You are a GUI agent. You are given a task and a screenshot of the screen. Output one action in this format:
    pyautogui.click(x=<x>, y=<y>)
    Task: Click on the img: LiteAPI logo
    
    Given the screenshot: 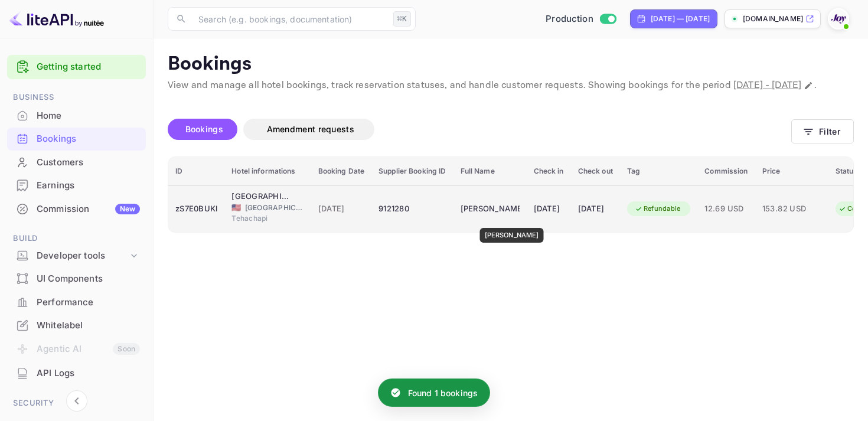 What is the action you would take?
    pyautogui.click(x=56, y=19)
    